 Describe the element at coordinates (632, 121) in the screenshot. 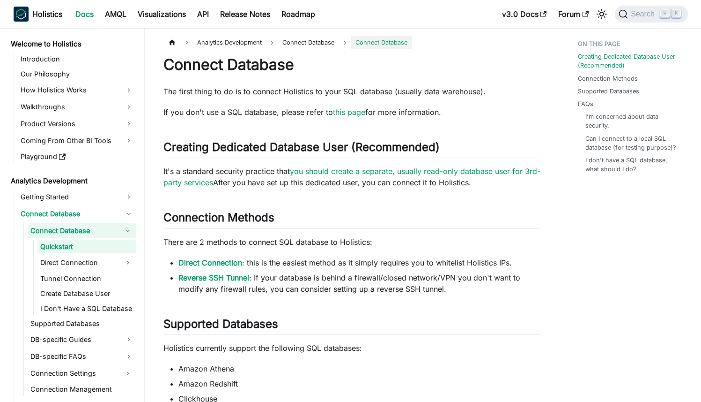

I see `a: I'm concerned about data security.` at that location.